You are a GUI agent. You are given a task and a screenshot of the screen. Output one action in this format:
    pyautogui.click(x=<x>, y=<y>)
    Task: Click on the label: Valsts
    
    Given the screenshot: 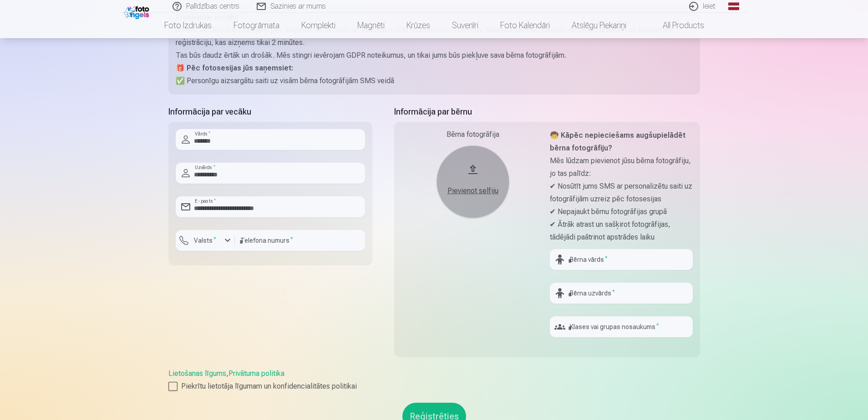 What is the action you would take?
    pyautogui.click(x=205, y=240)
    